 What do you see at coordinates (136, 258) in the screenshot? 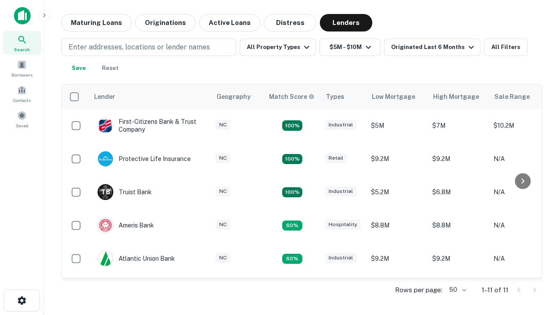
I see `div: Atlantic Union Bank` at bounding box center [136, 258].